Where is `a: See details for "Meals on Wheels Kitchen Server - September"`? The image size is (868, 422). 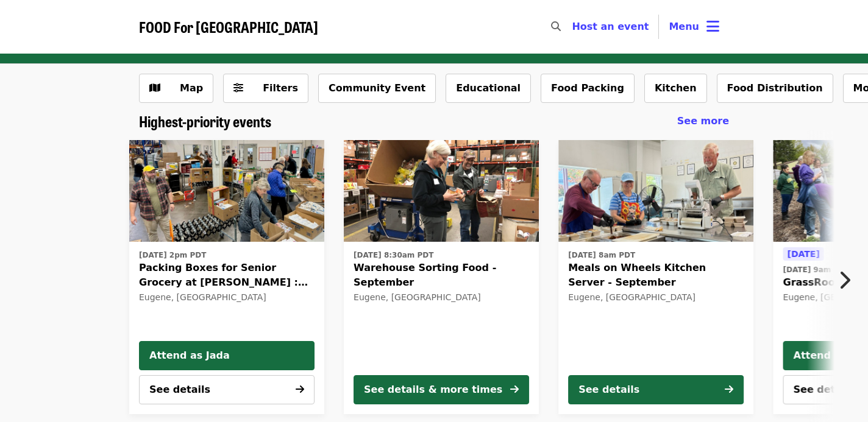 a: See details for "Meals on Wheels Kitchen Server - September" is located at coordinates (656, 277).